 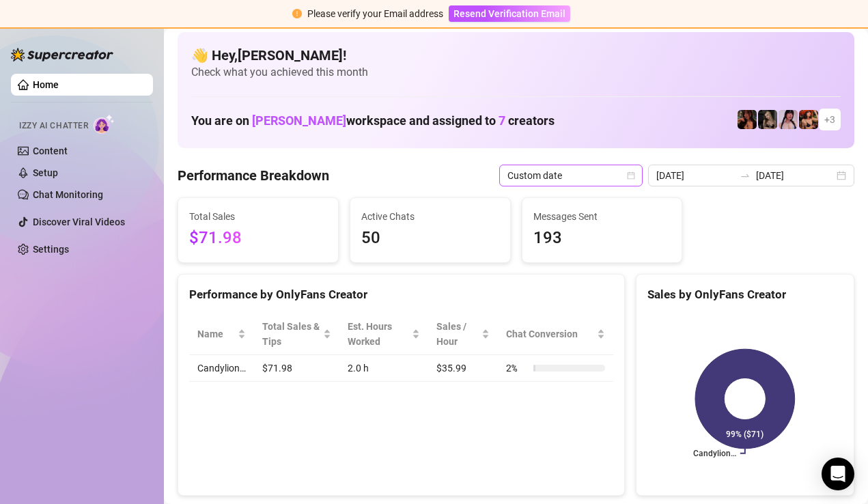 What do you see at coordinates (67, 195) in the screenshot?
I see `a: Chat Monitoring` at bounding box center [67, 195].